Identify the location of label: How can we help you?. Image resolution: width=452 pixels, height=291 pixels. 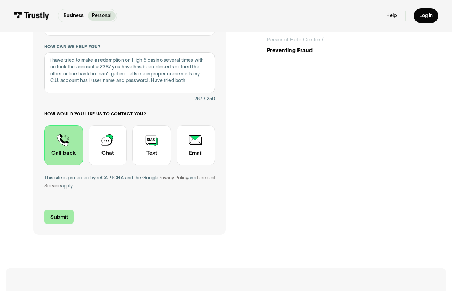
(130, 47).